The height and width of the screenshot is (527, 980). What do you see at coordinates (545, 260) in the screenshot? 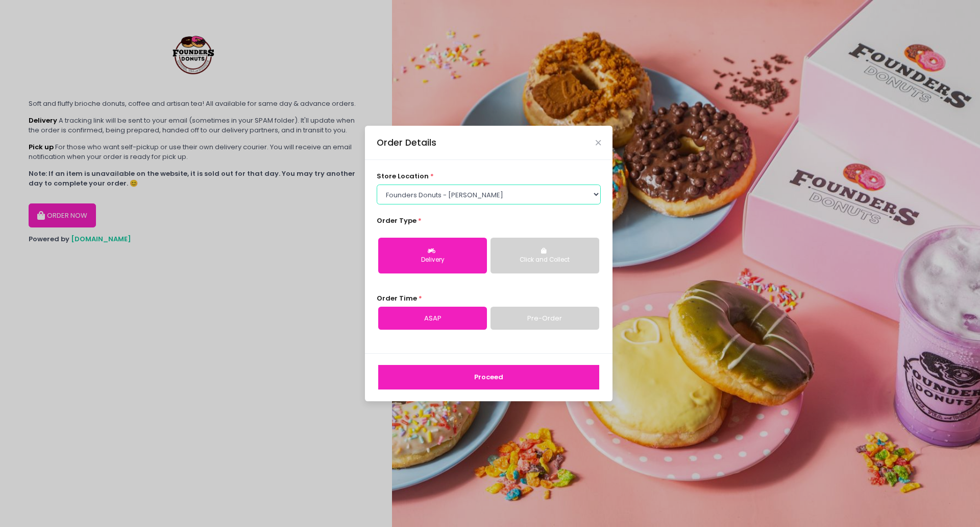
I see `div: Click and Collect` at bounding box center [545, 260].